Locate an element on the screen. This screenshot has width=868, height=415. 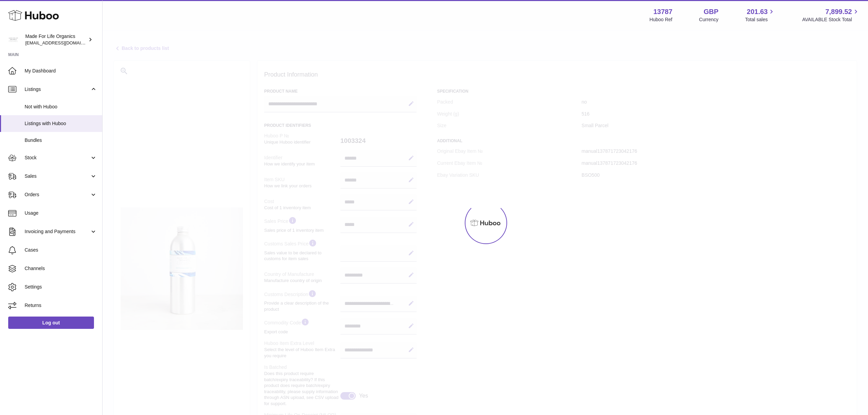
span: Invoicing and Payments is located at coordinates (57, 232).